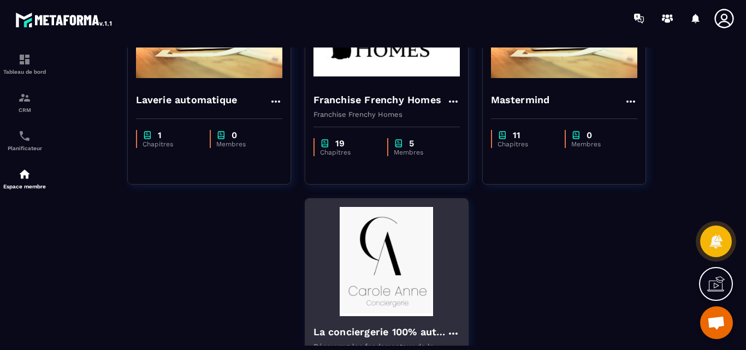 Image resolution: width=746 pixels, height=350 pixels. What do you see at coordinates (25, 140) in the screenshot?
I see `a: schedulerschedulerPlanificateur` at bounding box center [25, 140].